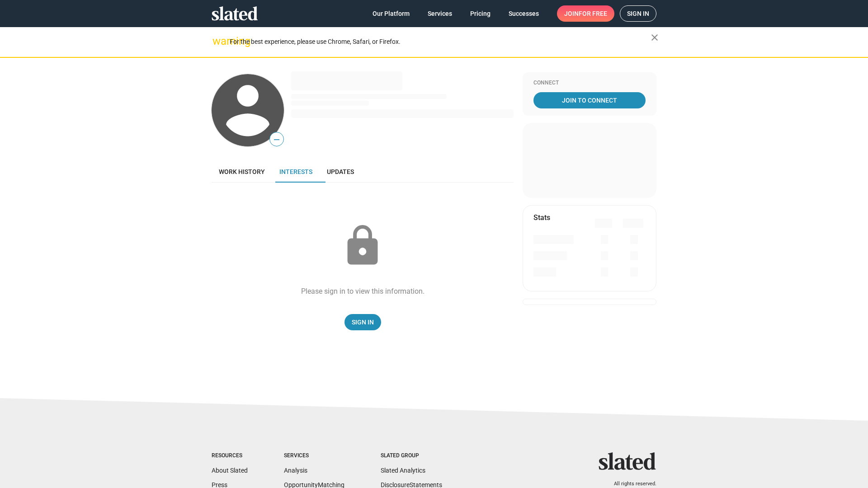  Describe the element at coordinates (230, 456) in the screenshot. I see `div: Resources` at that location.